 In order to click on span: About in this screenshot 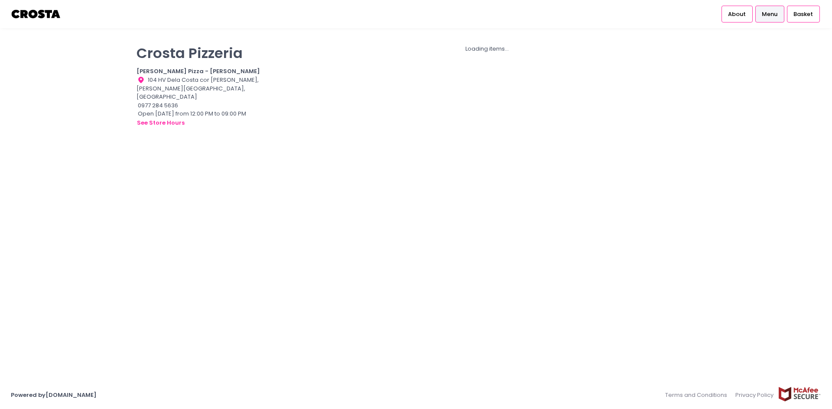, I will do `click(737, 14)`.